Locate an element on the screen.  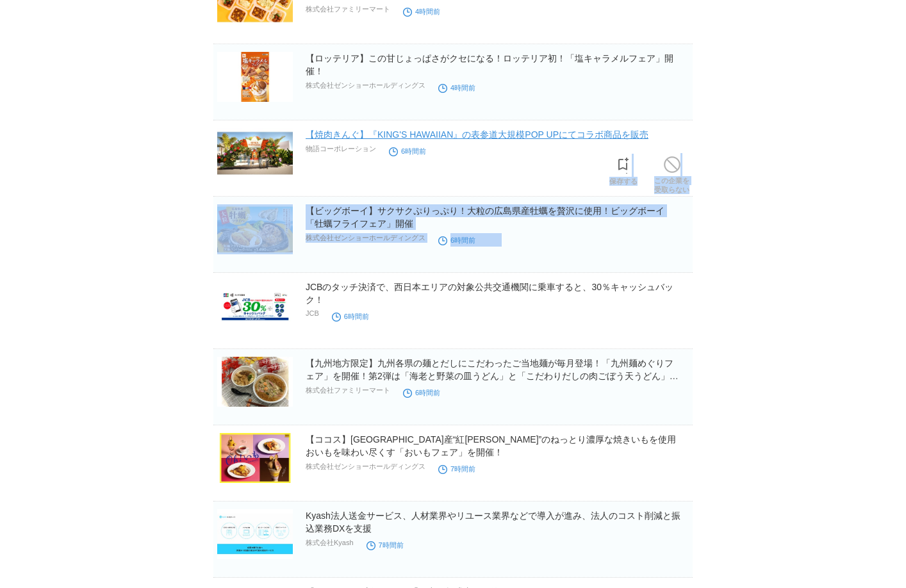
img: 【焼肉きんぐ】『KING'S HAWAIIAN』の表参道大規模POP UPにてコラボ商品を販売 is located at coordinates (255, 153).